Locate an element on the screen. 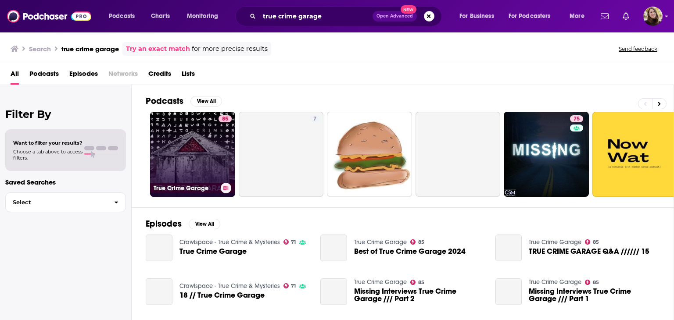 The image size is (674, 320). span: Want to filter your results? is located at coordinates (48, 143).